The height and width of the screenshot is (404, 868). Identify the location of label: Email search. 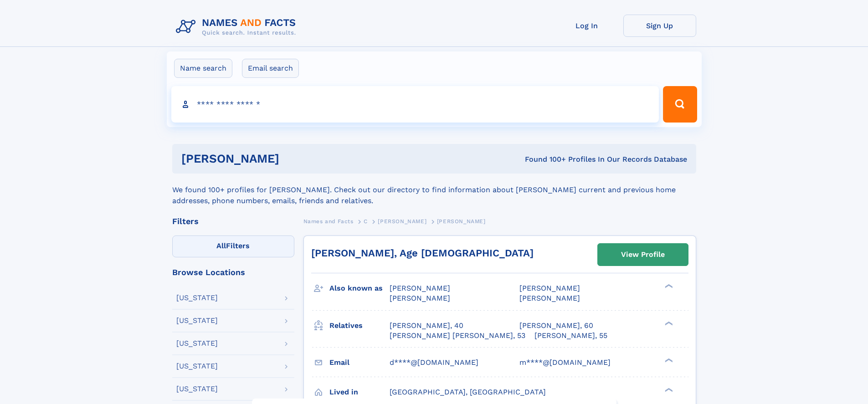
(270, 69).